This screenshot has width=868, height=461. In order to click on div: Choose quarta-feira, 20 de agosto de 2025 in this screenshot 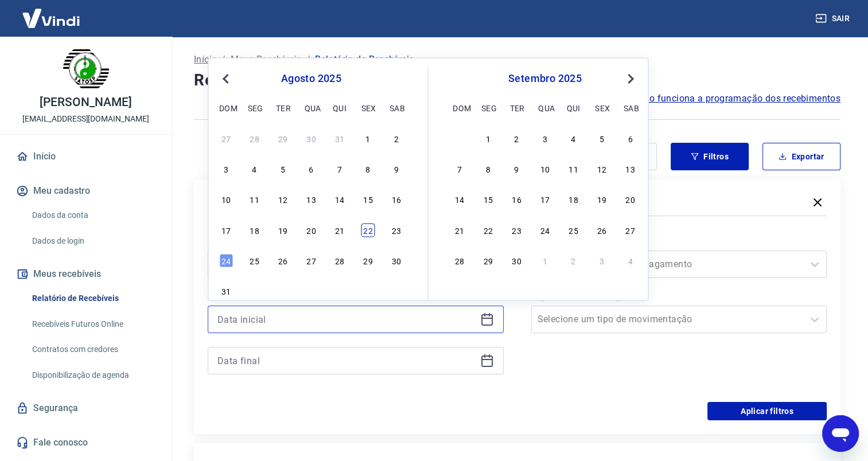, I will do `click(311, 230)`.